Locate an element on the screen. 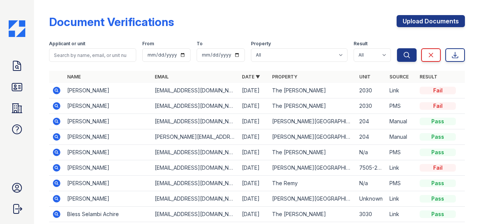 The height and width of the screenshot is (224, 480). a: Date ▼ is located at coordinates (251, 77).